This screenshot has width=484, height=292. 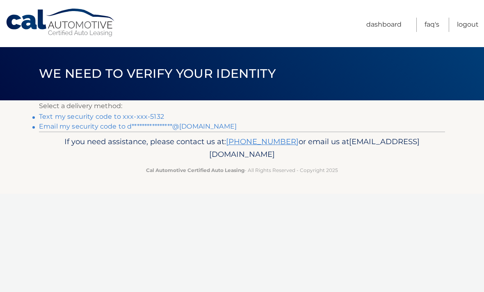 What do you see at coordinates (195, 170) in the screenshot?
I see `strong: Cal Automotive Certified Auto Leasing` at bounding box center [195, 170].